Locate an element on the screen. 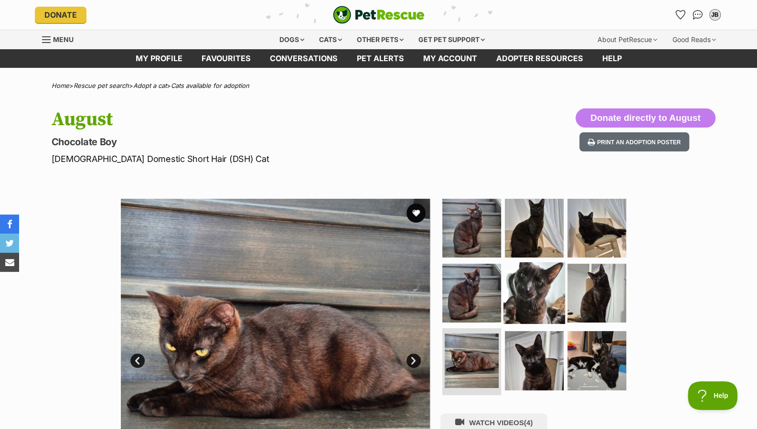 The width and height of the screenshot is (757, 429). a: Donate is located at coordinates (61, 15).